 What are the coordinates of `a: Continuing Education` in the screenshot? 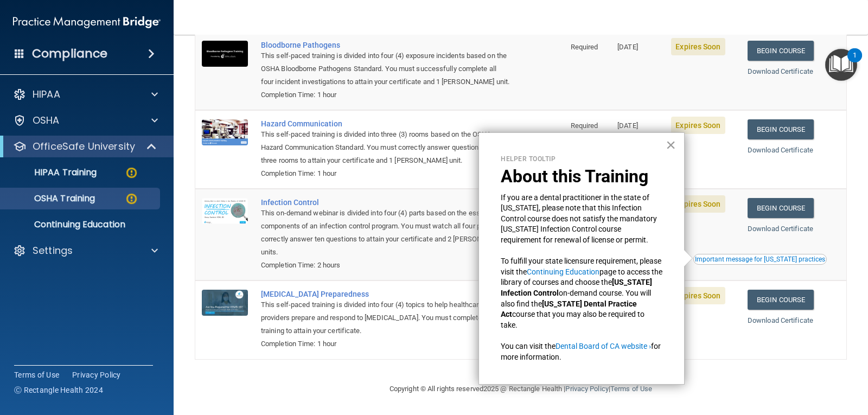 It's located at (563, 272).